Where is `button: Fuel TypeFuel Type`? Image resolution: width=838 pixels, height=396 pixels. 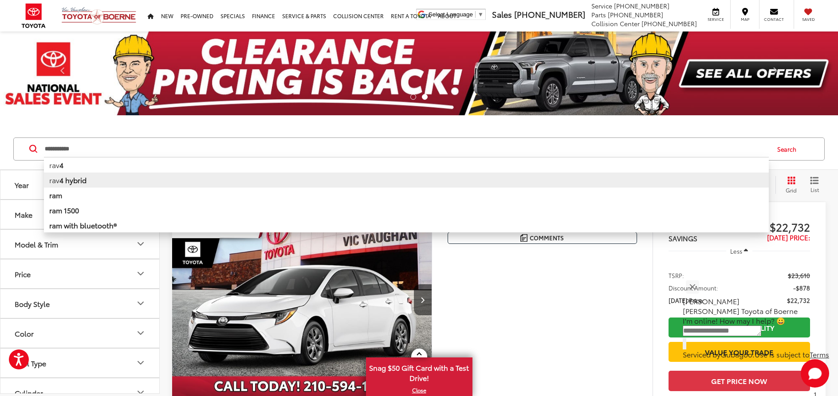
button: Fuel TypeFuel Type is located at coordinates (80, 363).